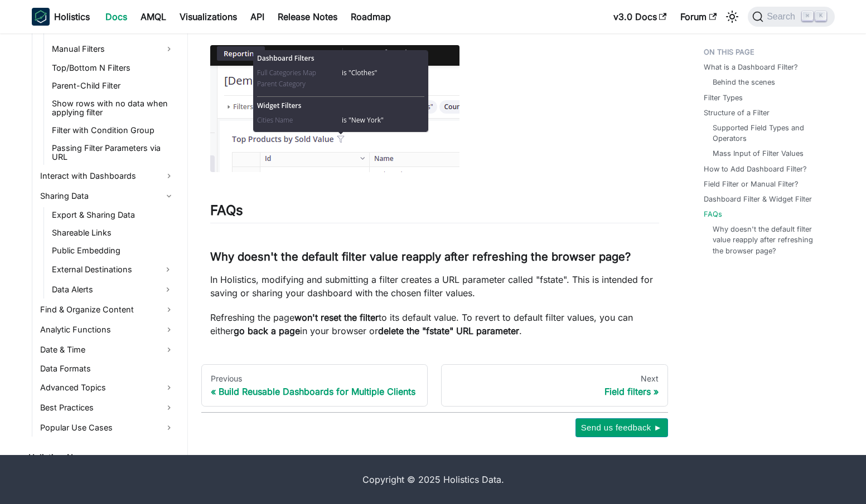 The width and height of the screenshot is (866, 504). What do you see at coordinates (113, 251) in the screenshot?
I see `a: Public Embedding` at bounding box center [113, 251].